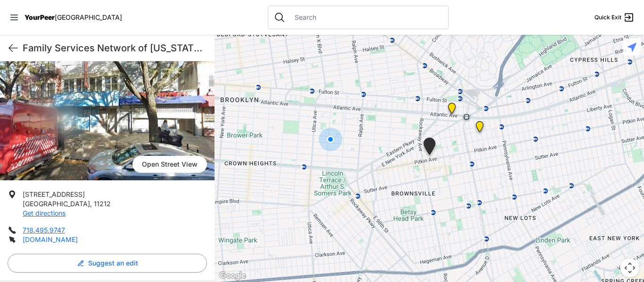 The width and height of the screenshot is (644, 282). I want to click on div: HELP Women's Shelter and Intake Center, so click(479, 128).